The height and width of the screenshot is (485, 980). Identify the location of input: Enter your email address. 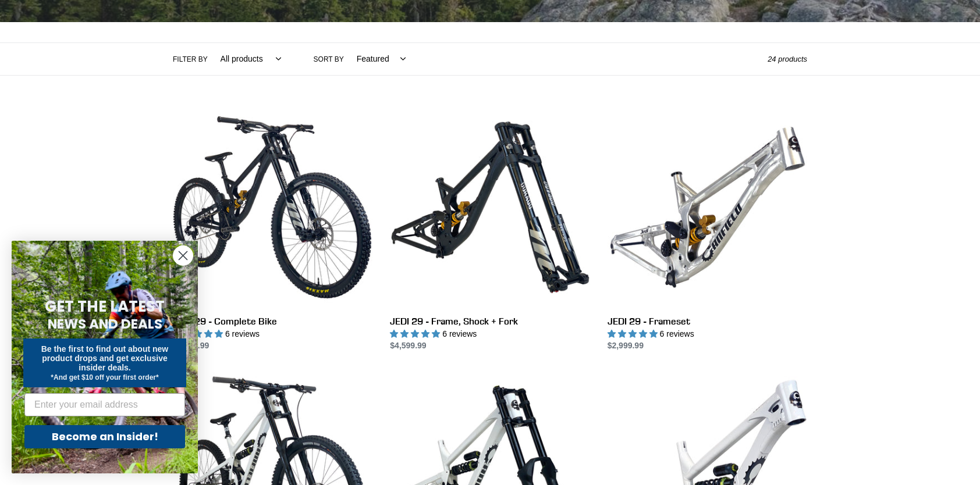
(105, 405).